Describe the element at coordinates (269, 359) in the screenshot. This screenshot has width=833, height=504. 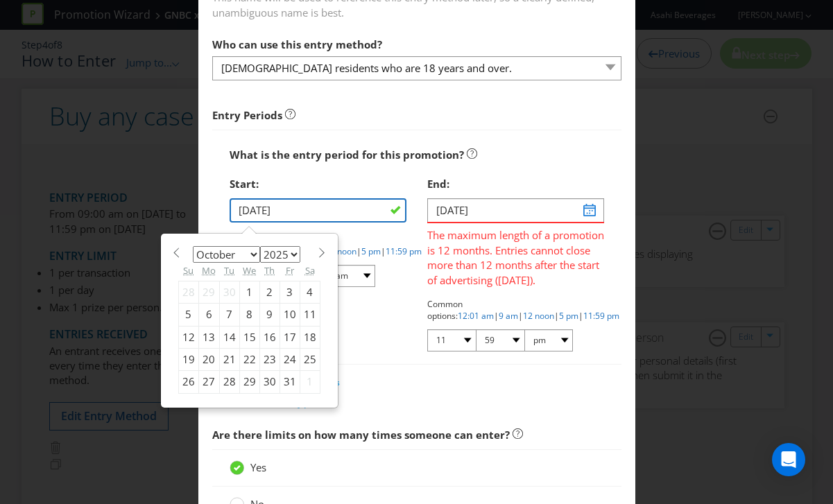
I see `div: 23` at that location.